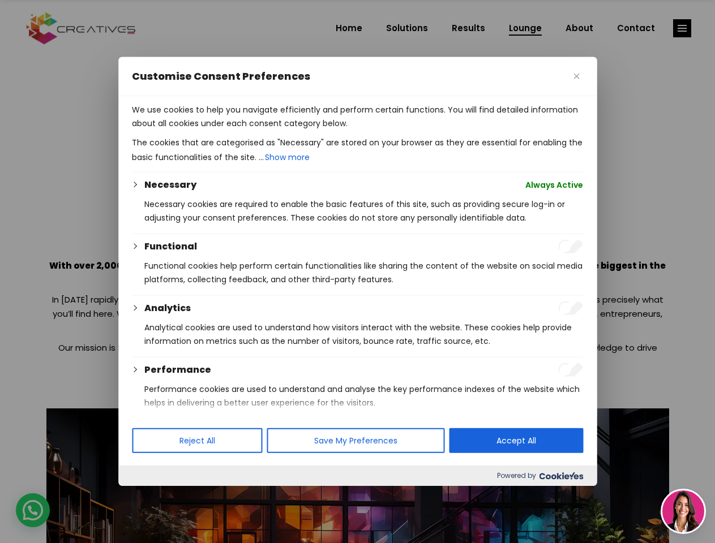 This screenshot has height=543, width=715. Describe the element at coordinates (570, 370) in the screenshot. I see `input: Enable Performance` at that location.